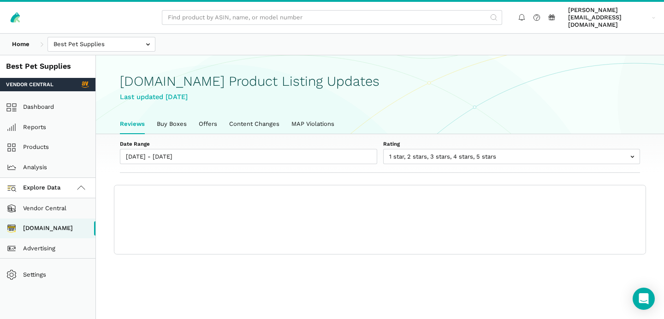  I want to click on label: Rating, so click(512, 144).